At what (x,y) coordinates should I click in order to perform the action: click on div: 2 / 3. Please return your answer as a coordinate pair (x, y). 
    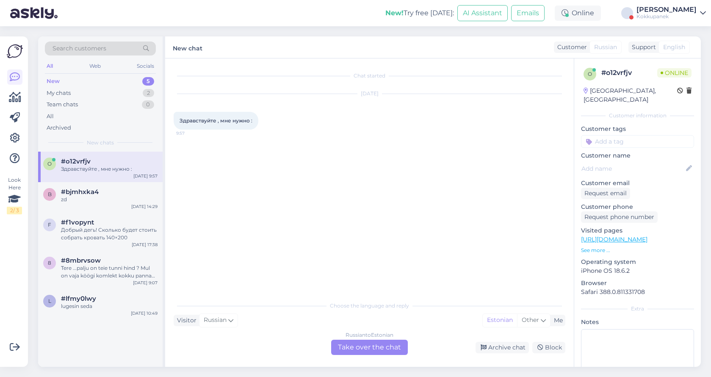
    Looking at the image, I should click on (14, 210).